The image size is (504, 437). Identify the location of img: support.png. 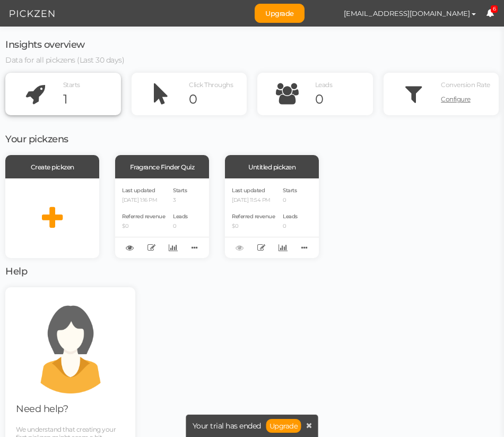
(71, 345).